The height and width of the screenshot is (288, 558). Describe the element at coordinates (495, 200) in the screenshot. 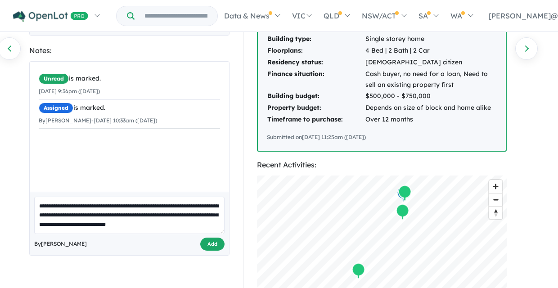

I see `span: Zoom out` at that location.